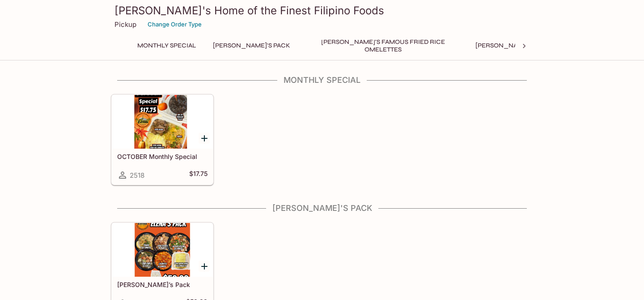 Image resolution: width=644 pixels, height=300 pixels. I want to click on div: OCTOBER Monthly Special, so click(162, 122).